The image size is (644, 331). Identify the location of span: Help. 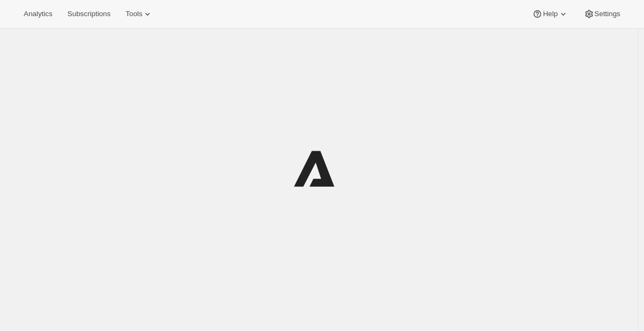
(550, 14).